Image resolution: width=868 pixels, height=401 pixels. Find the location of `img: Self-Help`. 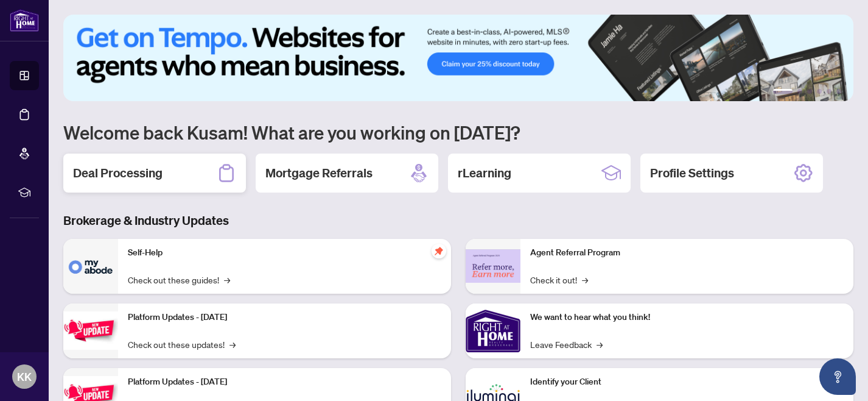

img: Self-Help is located at coordinates (90, 266).